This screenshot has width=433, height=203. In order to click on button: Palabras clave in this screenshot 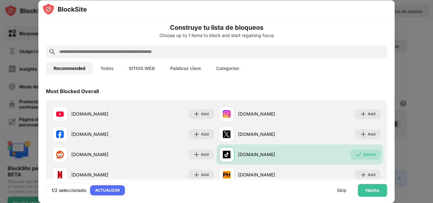, I will do `click(185, 68)`.